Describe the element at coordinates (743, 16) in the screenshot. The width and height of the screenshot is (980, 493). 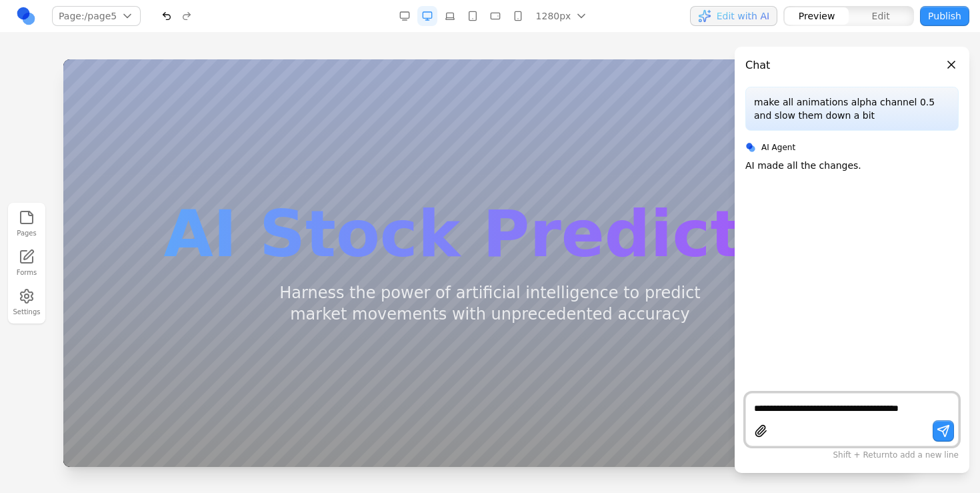
I see `span: Edit with AI` at that location.